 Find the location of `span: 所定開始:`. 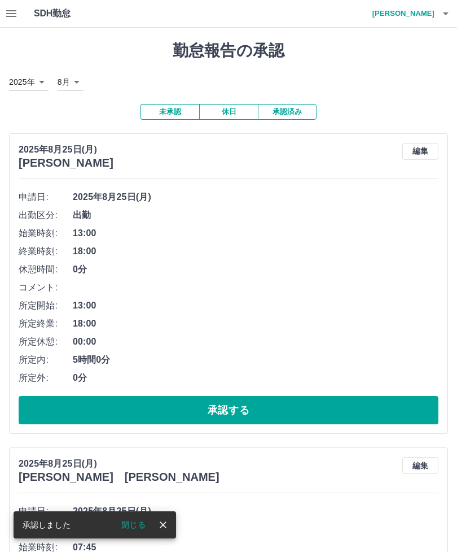

span: 所定開始: is located at coordinates (46, 306).